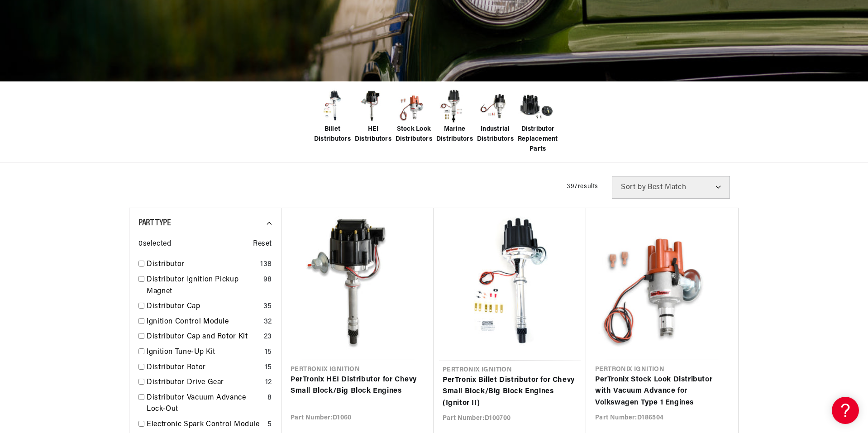  What do you see at coordinates (267, 280) in the screenshot?
I see `div: 98` at bounding box center [267, 280].